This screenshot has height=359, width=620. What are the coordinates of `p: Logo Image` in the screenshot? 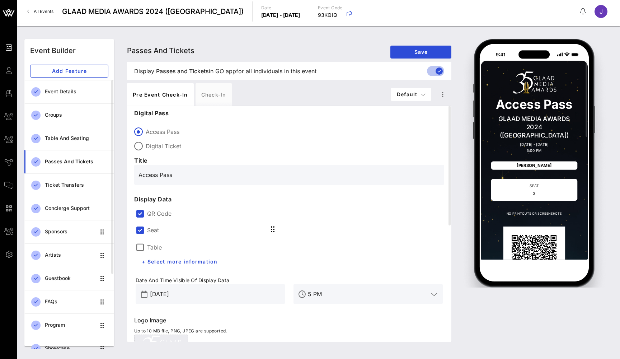 It's located at (289, 320).